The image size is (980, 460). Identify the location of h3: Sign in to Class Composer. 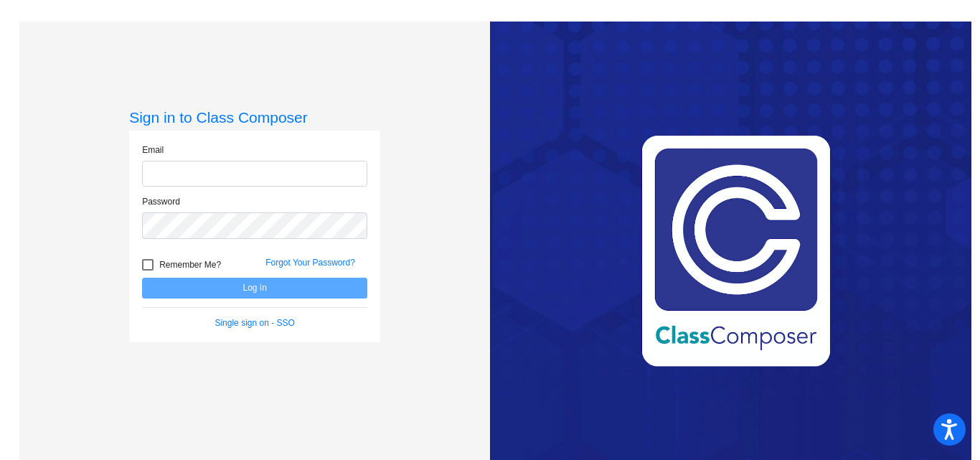
(254, 117).